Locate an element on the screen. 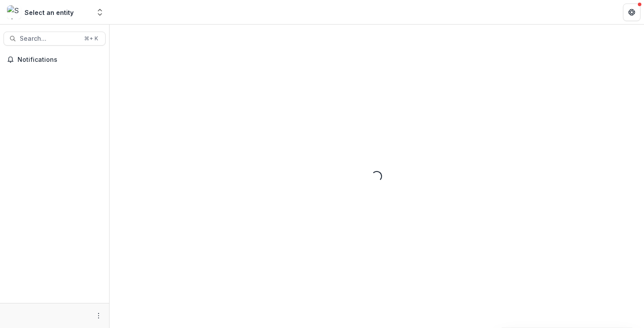 Image resolution: width=644 pixels, height=328 pixels. div: ⌘ + K is located at coordinates (91, 39).